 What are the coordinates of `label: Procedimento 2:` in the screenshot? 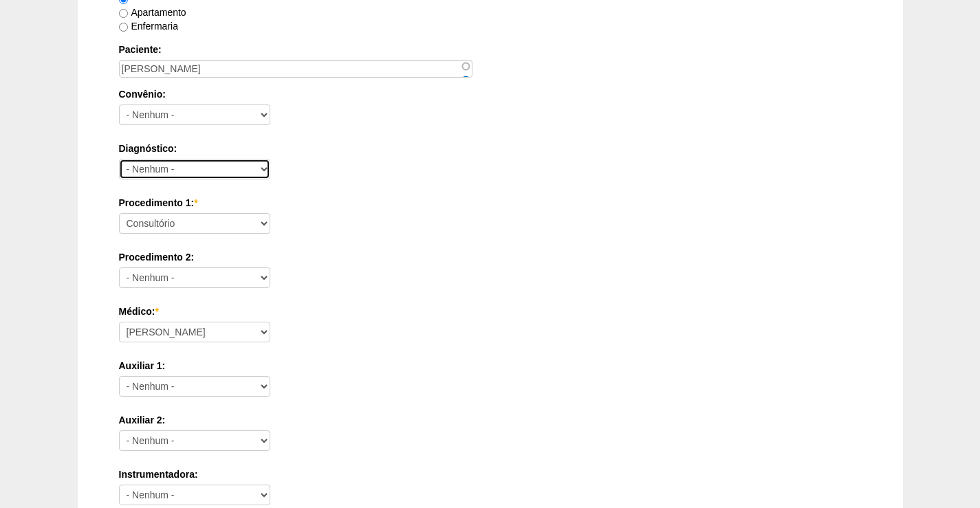 It's located at (490, 258).